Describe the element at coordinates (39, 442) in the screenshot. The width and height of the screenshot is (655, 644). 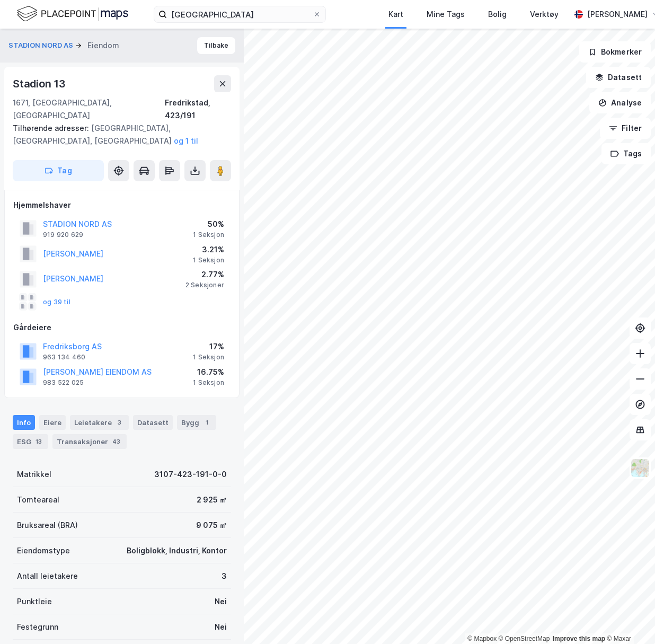
I see `div: 13` at that location.